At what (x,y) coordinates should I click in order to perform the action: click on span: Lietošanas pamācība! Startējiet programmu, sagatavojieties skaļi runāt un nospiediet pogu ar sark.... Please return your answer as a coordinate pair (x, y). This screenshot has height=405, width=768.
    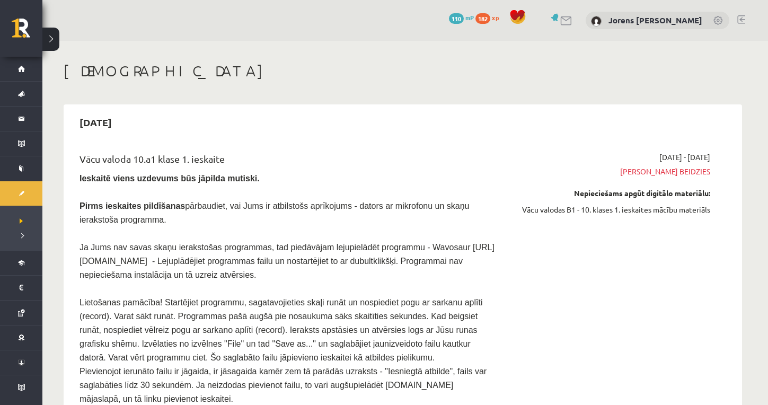
    Looking at the image, I should click on (281, 330).